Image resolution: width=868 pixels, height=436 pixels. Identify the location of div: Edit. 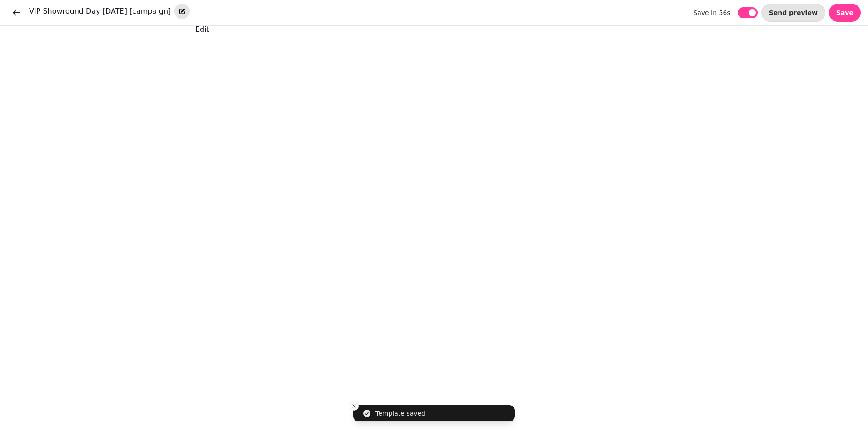
(202, 30).